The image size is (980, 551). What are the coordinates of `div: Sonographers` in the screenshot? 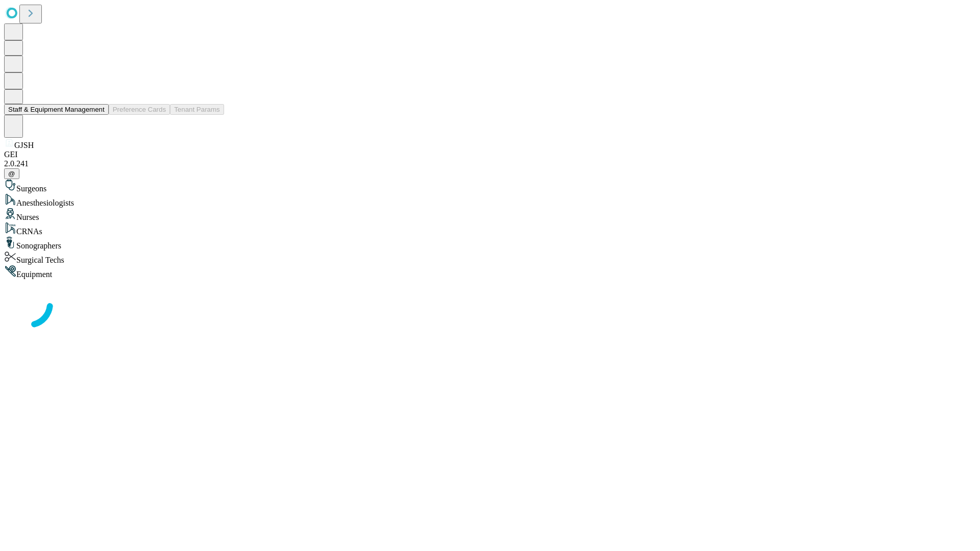 It's located at (490, 243).